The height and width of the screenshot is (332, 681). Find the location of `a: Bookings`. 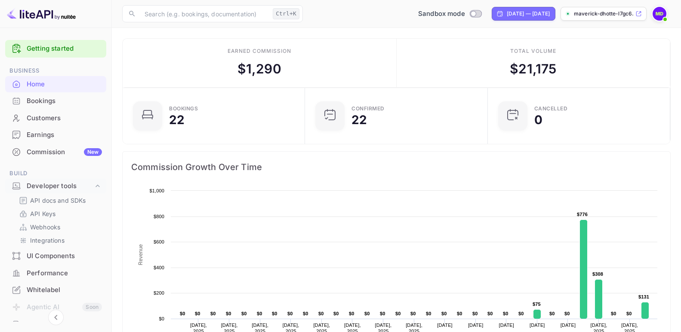

a: Bookings is located at coordinates (55, 101).